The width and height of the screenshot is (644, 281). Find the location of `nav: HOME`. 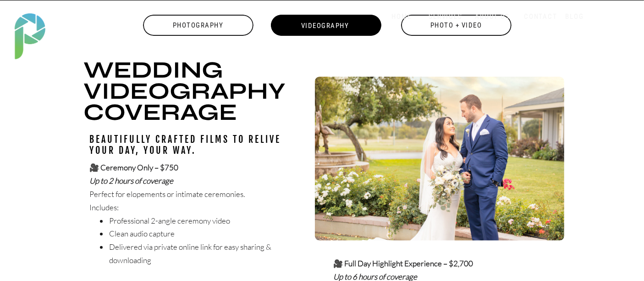

nav: HOME is located at coordinates (402, 17).